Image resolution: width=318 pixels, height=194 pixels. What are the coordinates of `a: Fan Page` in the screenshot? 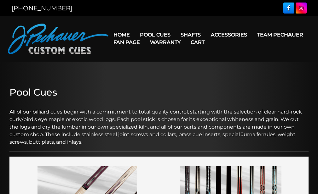 It's located at (127, 42).